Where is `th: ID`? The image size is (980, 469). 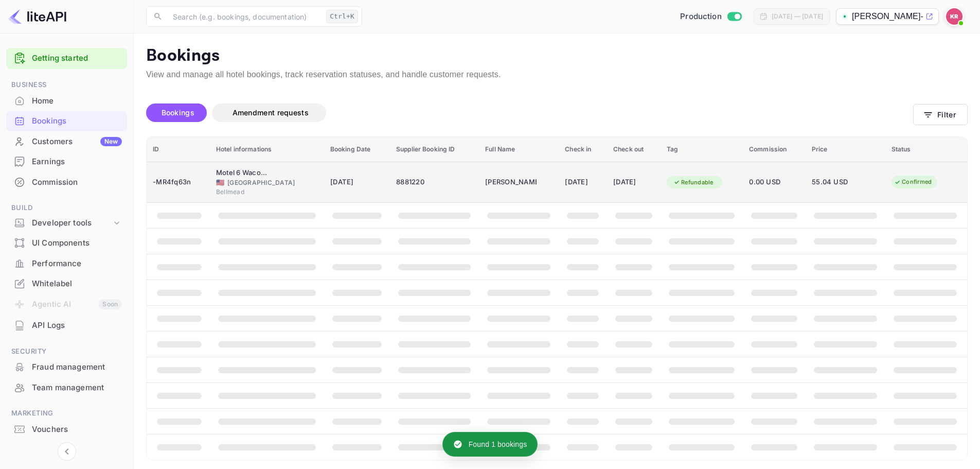 th: ID is located at coordinates (178, 149).